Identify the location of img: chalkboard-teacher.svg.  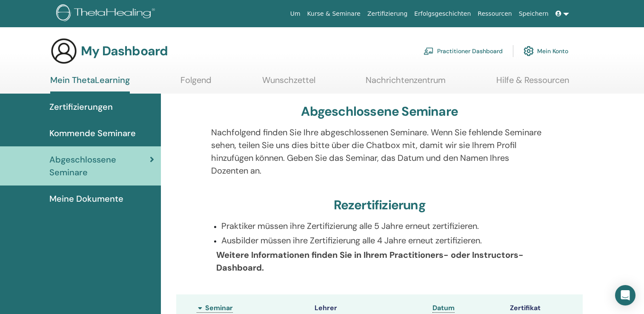
(429, 51).